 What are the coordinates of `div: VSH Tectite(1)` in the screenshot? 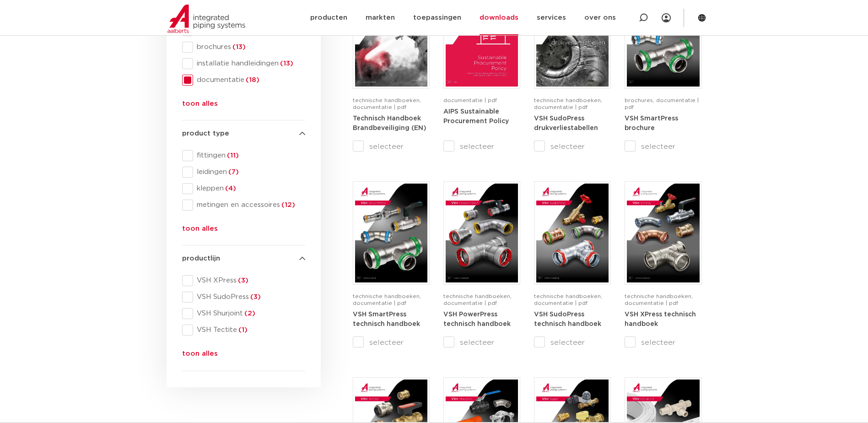 It's located at (243, 330).